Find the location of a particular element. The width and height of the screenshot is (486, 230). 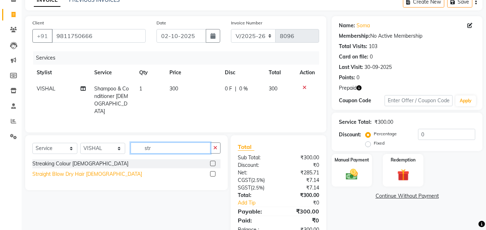

th: Stylist is located at coordinates (61, 73).